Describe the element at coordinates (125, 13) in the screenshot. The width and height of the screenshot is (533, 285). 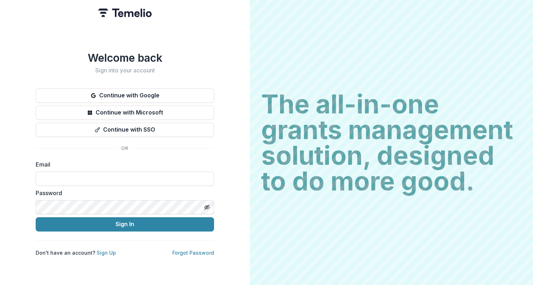
I see `img: Temelio` at that location.